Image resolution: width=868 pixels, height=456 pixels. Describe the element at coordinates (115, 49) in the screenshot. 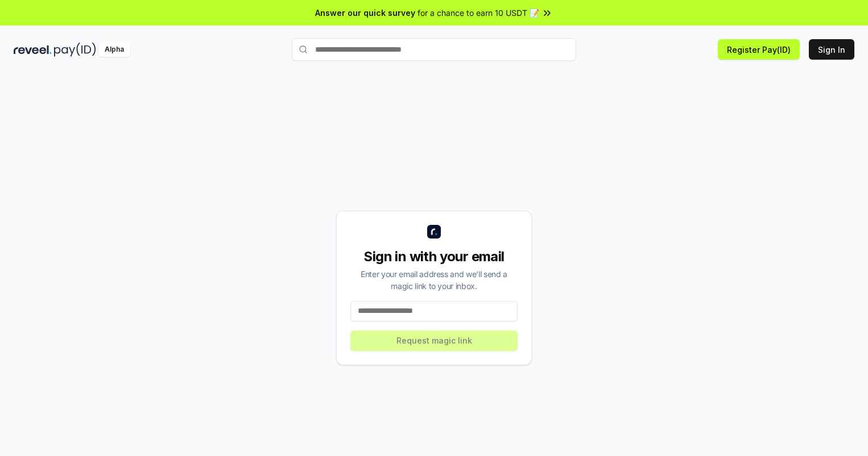

I see `div: Alpha` at that location.